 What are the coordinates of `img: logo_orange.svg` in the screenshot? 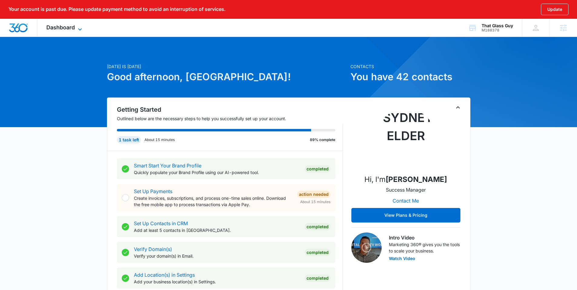 It's located at (12, 12).